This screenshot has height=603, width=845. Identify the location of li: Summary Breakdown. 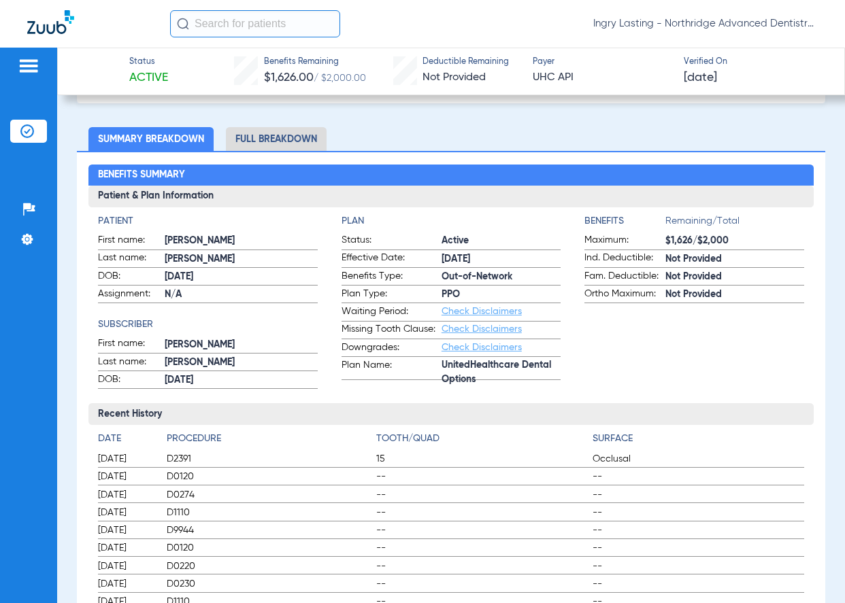
(151, 139).